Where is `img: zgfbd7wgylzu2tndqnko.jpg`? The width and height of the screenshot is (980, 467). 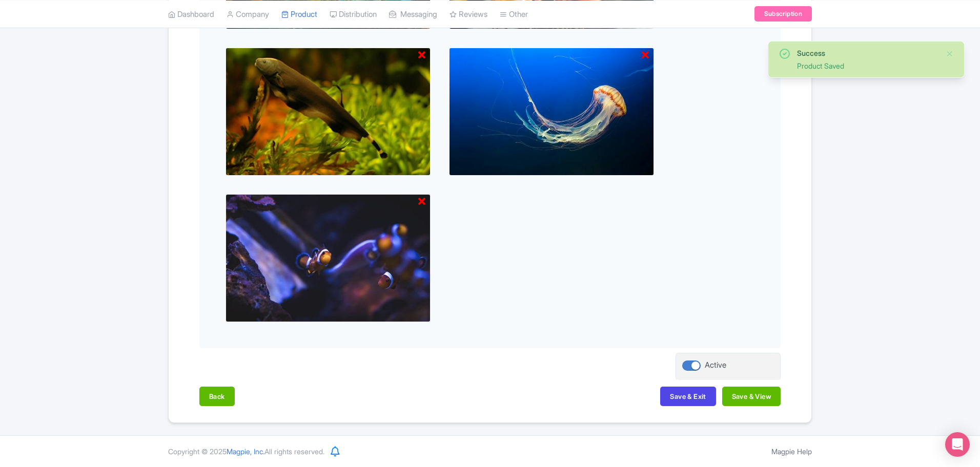
img: zgfbd7wgylzu2tndqnko.jpg is located at coordinates (328, 112).